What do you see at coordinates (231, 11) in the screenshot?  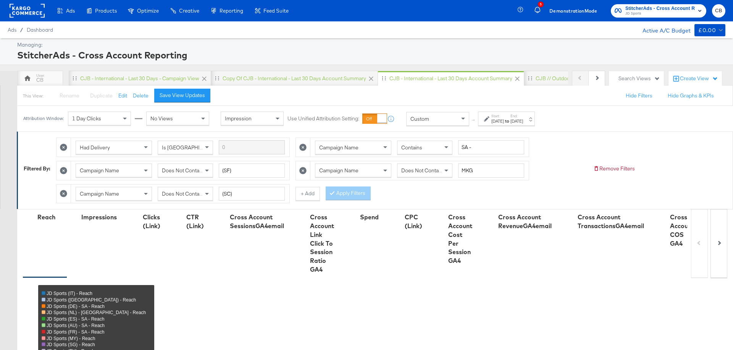 I see `span: Reporting` at bounding box center [231, 11].